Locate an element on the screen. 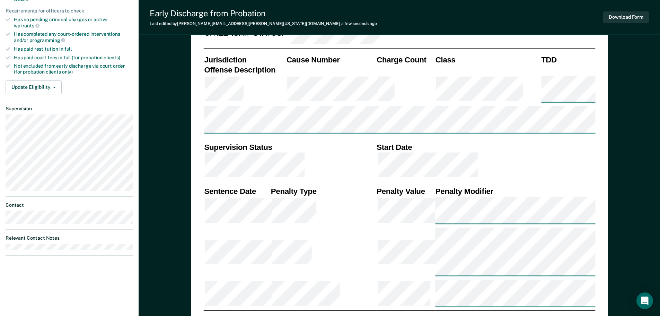 The image size is (660, 316). th: Penalty Type is located at coordinates (323, 191).